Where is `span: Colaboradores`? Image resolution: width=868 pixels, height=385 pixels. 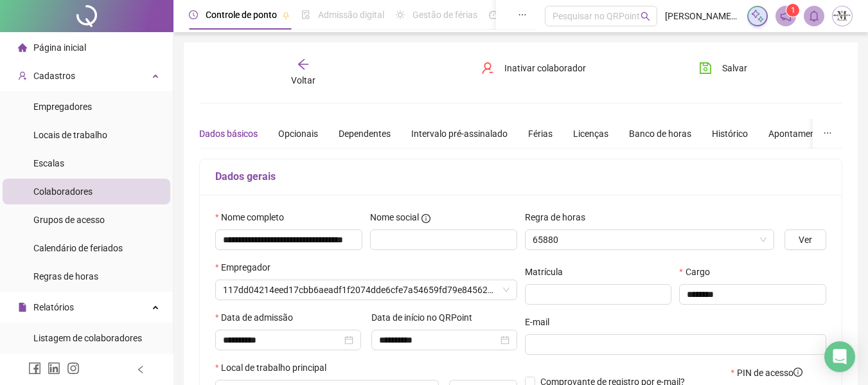 span: Colaboradores is located at coordinates (63, 191).